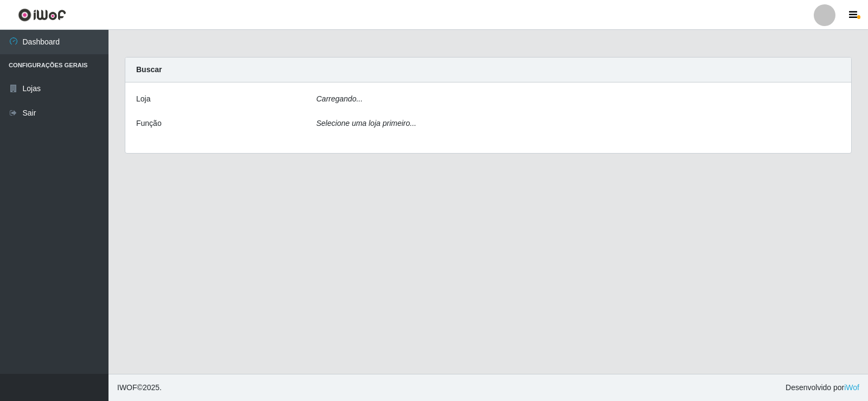 Image resolution: width=868 pixels, height=401 pixels. Describe the element at coordinates (149, 123) in the screenshot. I see `label: Função` at that location.